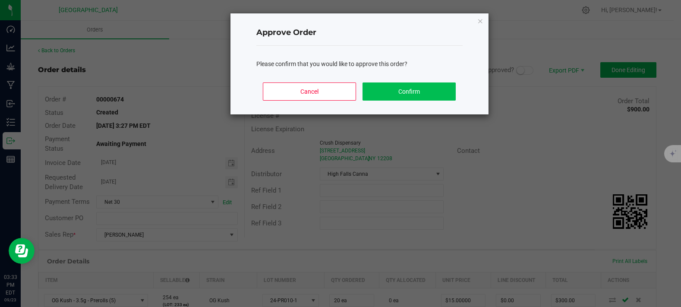 This screenshot has width=681, height=307. What do you see at coordinates (360, 33) in the screenshot?
I see `h4: Approve Order` at bounding box center [360, 33].